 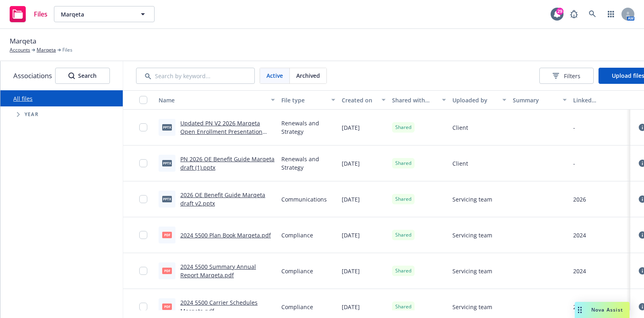 What do you see at coordinates (29, 14) in the screenshot?
I see `a: Files` at bounding box center [29, 14].